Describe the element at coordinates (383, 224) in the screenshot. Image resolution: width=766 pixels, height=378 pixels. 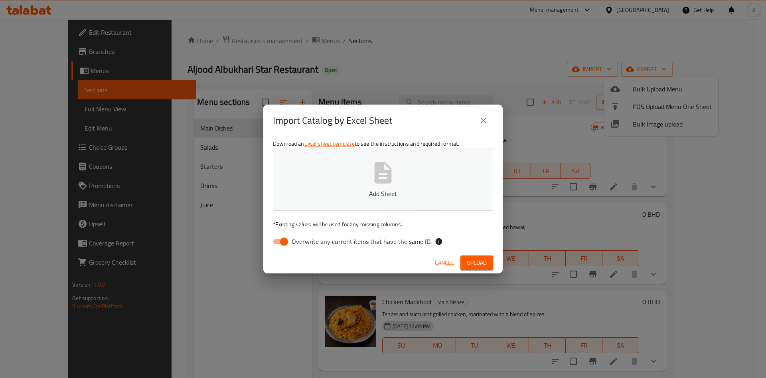
I see `p: Existing values will be used for any missing columns.` at that location.